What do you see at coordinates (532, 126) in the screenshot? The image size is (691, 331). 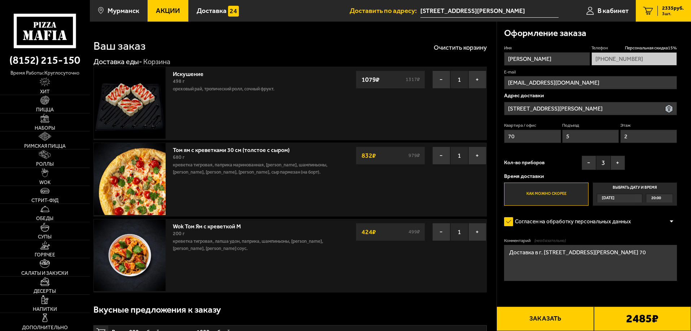 I see `label: Квартира / офис` at bounding box center [532, 126].